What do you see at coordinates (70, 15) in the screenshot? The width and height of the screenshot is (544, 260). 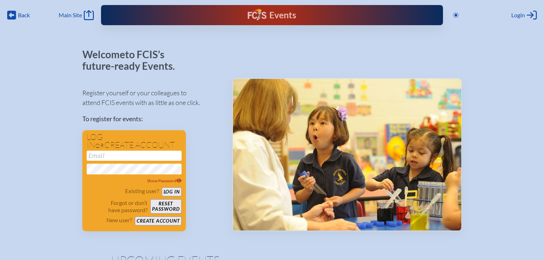 I see `span: Main Site` at bounding box center [70, 15].